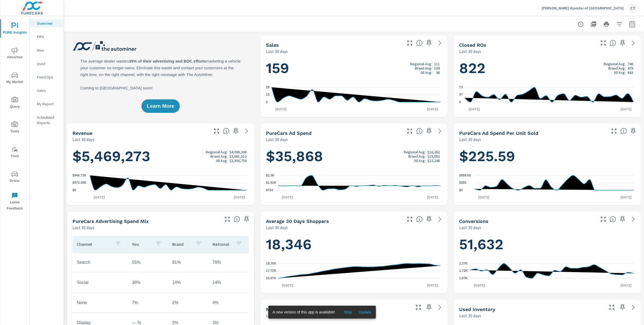 The image size is (644, 325). Describe the element at coordinates (633, 8) in the screenshot. I see `div: CT` at that location.